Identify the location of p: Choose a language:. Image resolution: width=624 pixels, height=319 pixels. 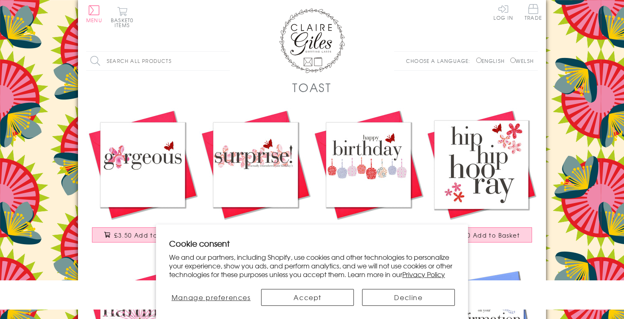
(440, 61).